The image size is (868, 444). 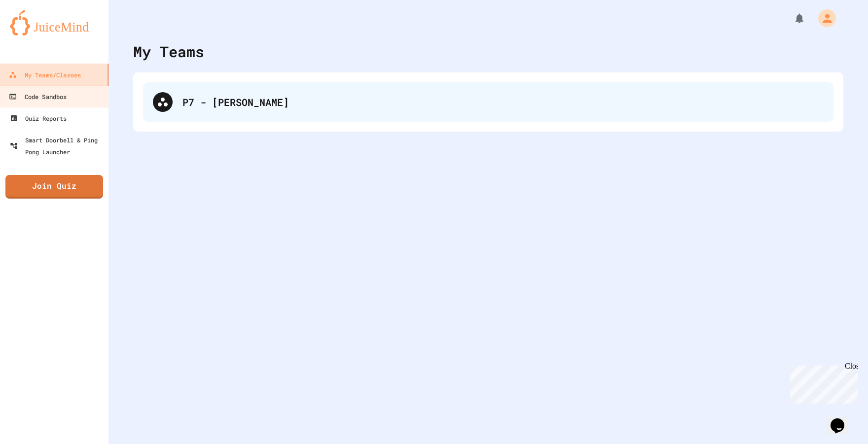 I want to click on div: My Notifications, so click(x=791, y=18).